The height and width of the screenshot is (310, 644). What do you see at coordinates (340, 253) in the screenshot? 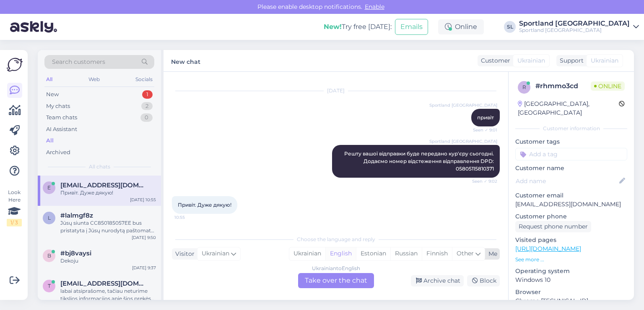
I see `div: English` at bounding box center [340, 253].